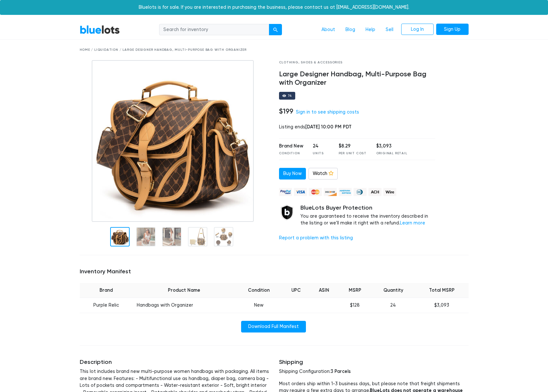 The image size is (548, 392). I want to click on a: Report a problem with this listing, so click(316, 238).